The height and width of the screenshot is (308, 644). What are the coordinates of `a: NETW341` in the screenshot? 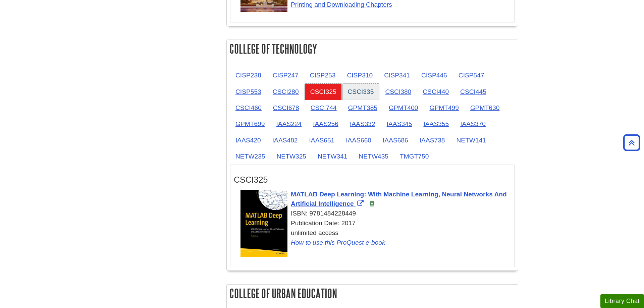 It's located at (332, 156).